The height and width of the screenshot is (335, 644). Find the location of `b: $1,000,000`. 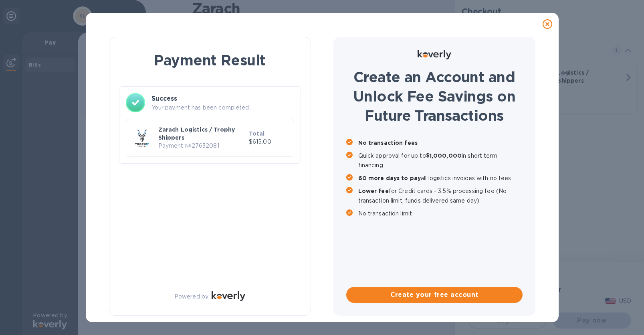

b: $1,000,000 is located at coordinates (444, 156).